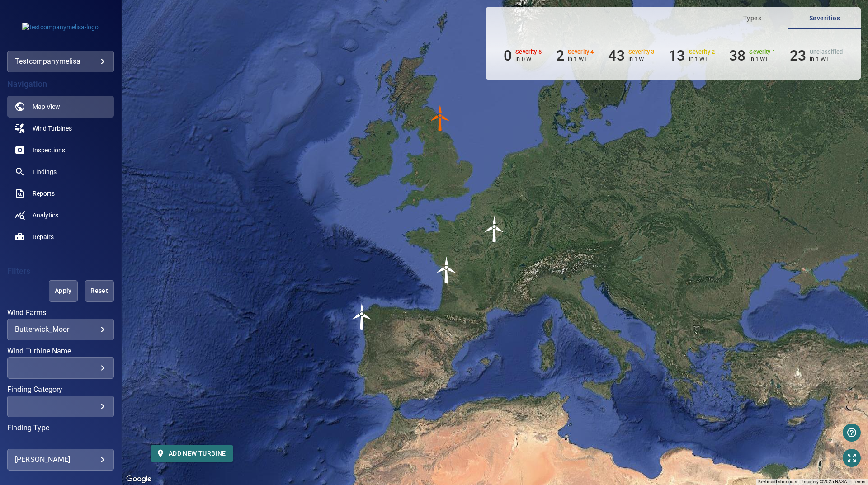  What do you see at coordinates (138, 480) in the screenshot?
I see `a: Open this area in Google Maps (opens a new window)` at bounding box center [138, 480].